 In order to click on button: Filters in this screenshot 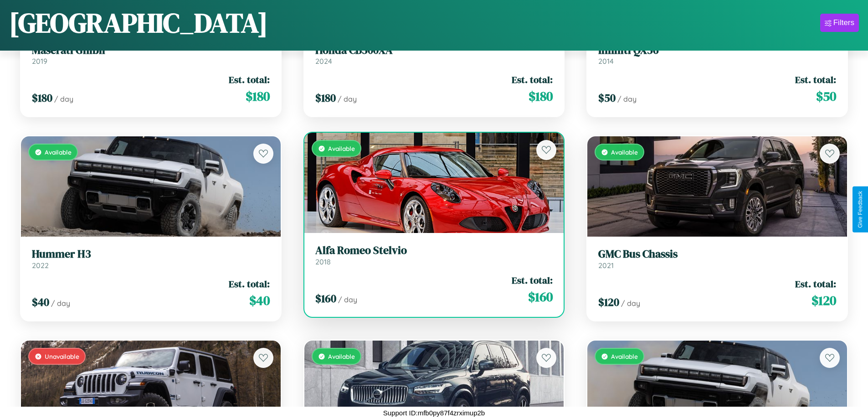, I will do `click(839, 23)`.